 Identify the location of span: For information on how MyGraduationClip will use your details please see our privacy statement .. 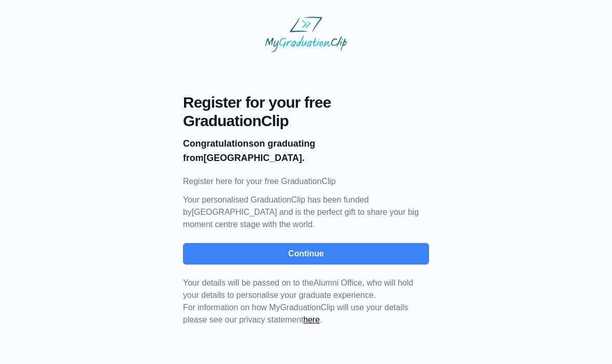
(298, 301).